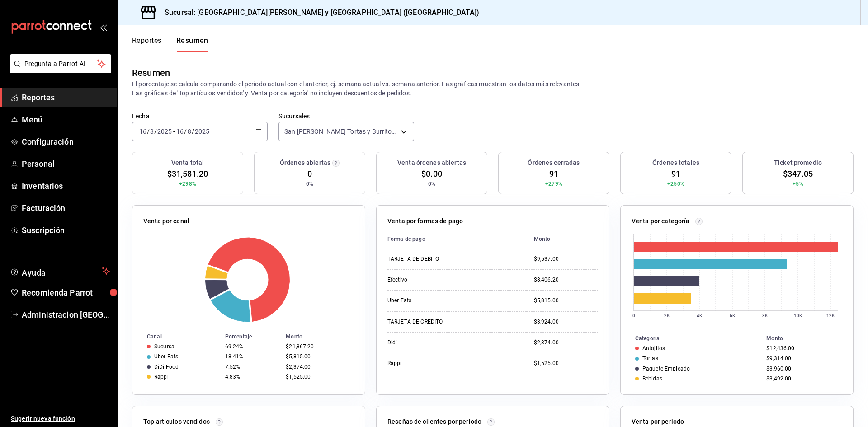  What do you see at coordinates (66, 292) in the screenshot?
I see `span: Recomienda Parrot` at bounding box center [66, 292].